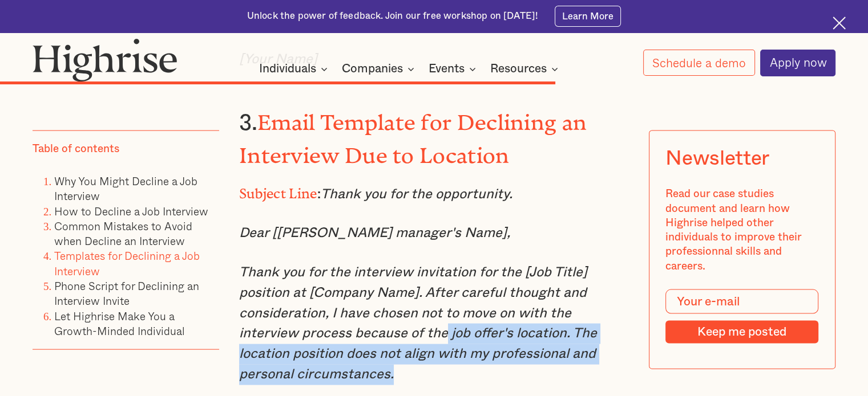 The image size is (868, 396). What do you see at coordinates (742, 302) in the screenshot?
I see `input: Your e-mail` at bounding box center [742, 302].